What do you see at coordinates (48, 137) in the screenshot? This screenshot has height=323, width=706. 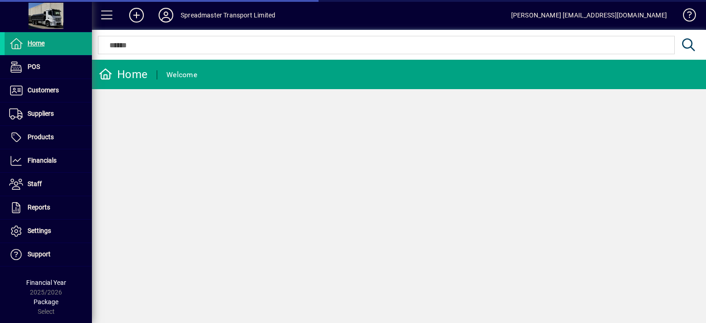 I see `a: Products` at bounding box center [48, 137].